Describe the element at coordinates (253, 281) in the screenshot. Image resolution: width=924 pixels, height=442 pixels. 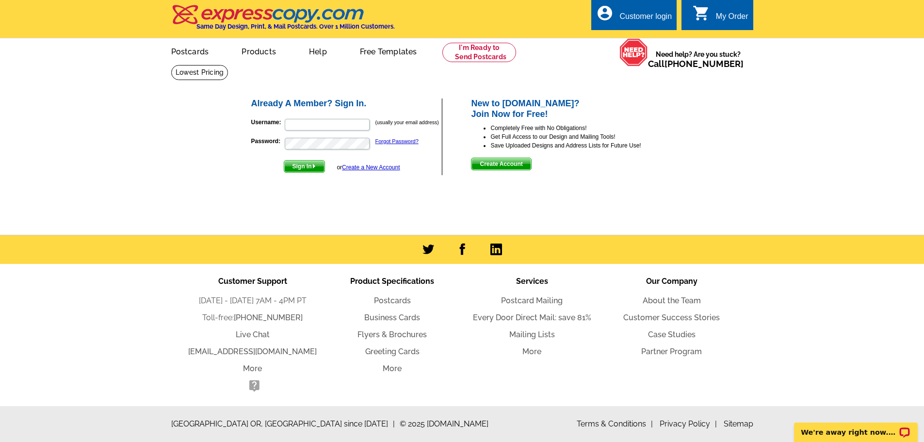
I see `span: Customer Support` at that location.